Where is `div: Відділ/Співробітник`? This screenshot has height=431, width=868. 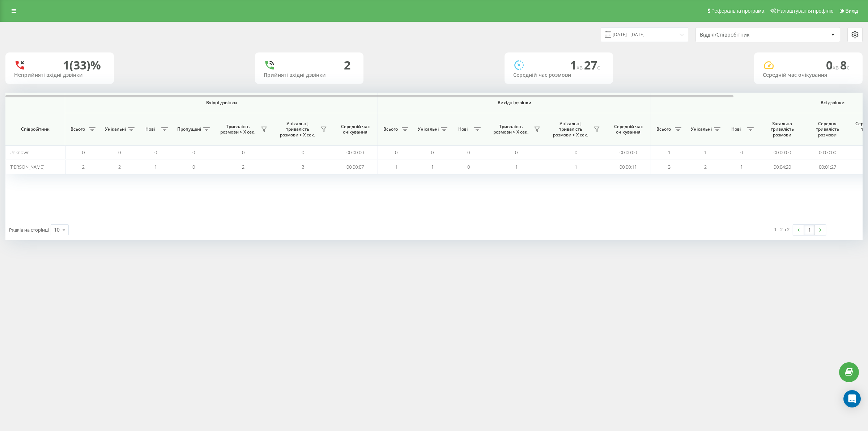
div: Відділ/Співробітник is located at coordinates (744, 35).